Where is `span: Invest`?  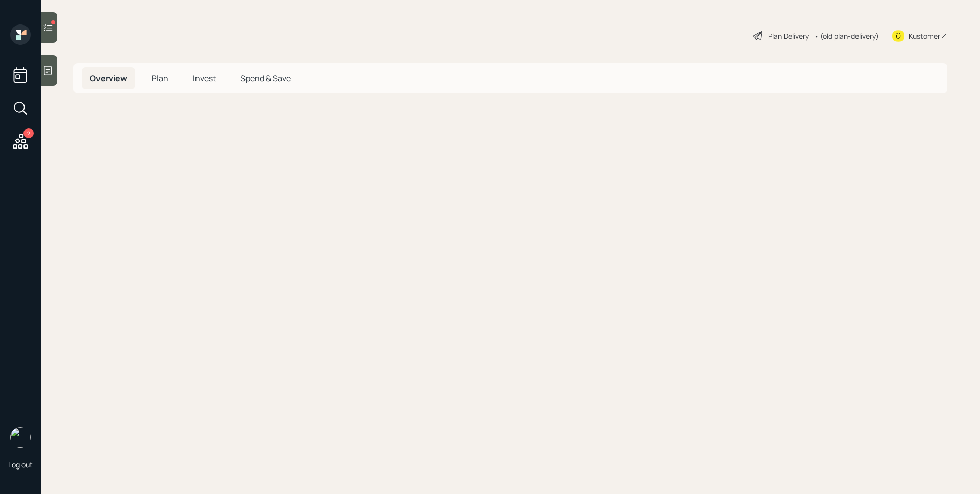
span: Invest is located at coordinates (204, 78).